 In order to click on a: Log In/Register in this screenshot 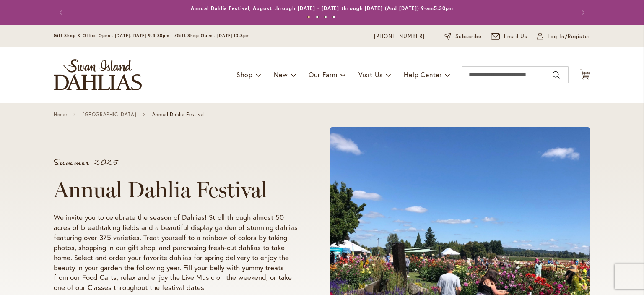, I will do `click(564, 37)`.